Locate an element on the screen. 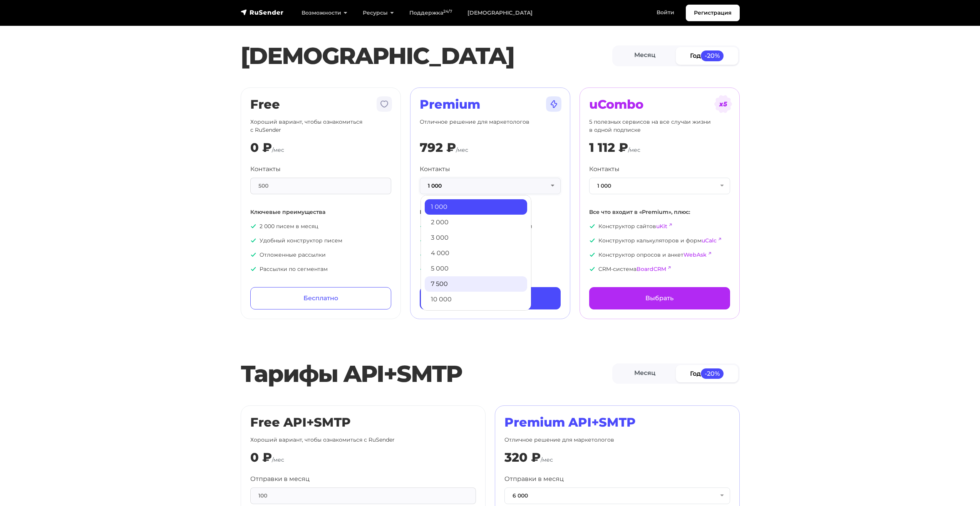  p: Приоритетная модерация is located at coordinates (490, 269).